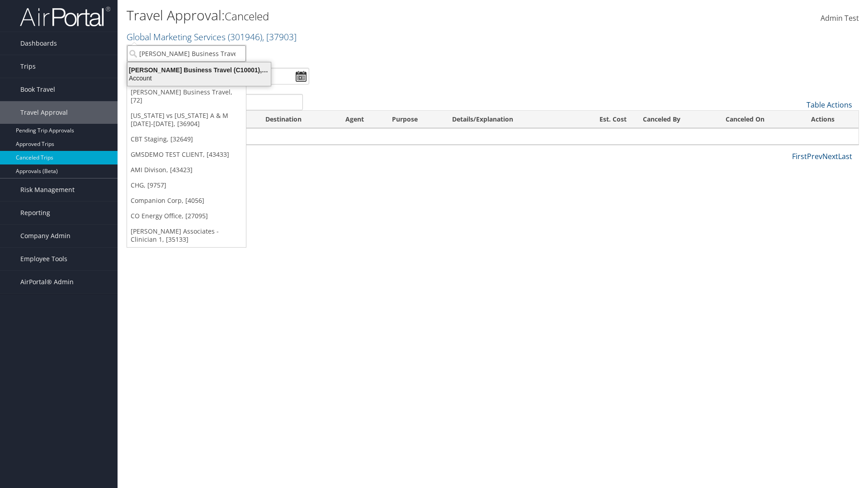 Image resolution: width=868 pixels, height=488 pixels. What do you see at coordinates (187, 139) in the screenshot?
I see `a: CBT Staging, [32649]` at bounding box center [187, 139].